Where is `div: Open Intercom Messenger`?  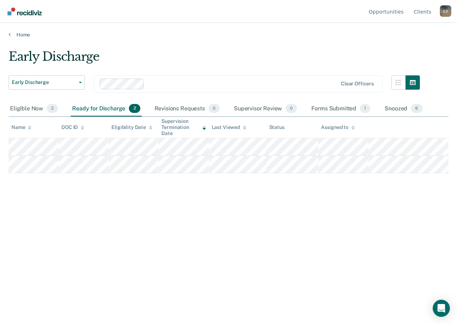
div: Open Intercom Messenger is located at coordinates (442, 308).